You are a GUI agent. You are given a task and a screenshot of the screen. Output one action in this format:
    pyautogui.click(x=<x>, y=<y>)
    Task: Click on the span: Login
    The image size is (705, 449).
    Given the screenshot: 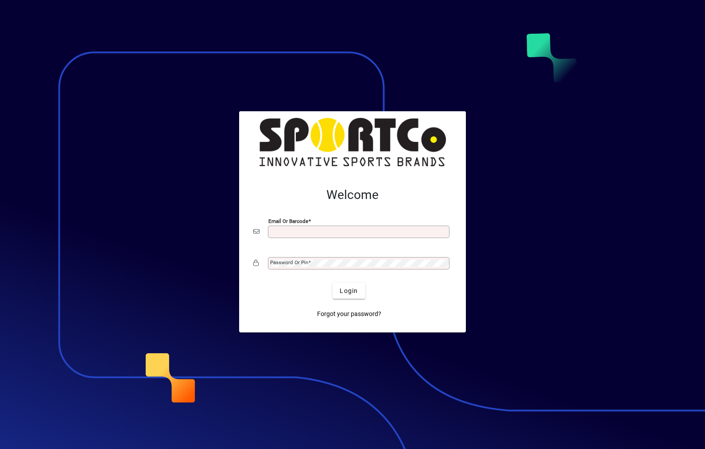 What is the action you would take?
    pyautogui.click(x=349, y=291)
    